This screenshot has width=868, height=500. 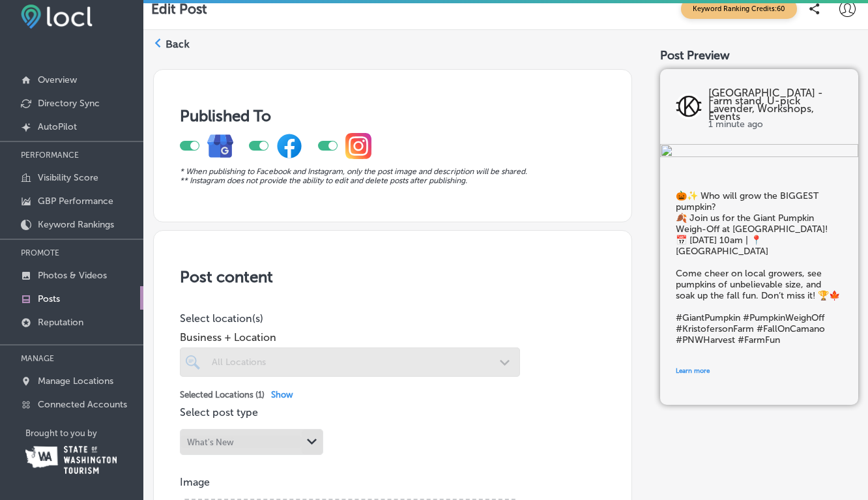 What do you see at coordinates (392, 482) in the screenshot?
I see `p: Image` at bounding box center [392, 482].